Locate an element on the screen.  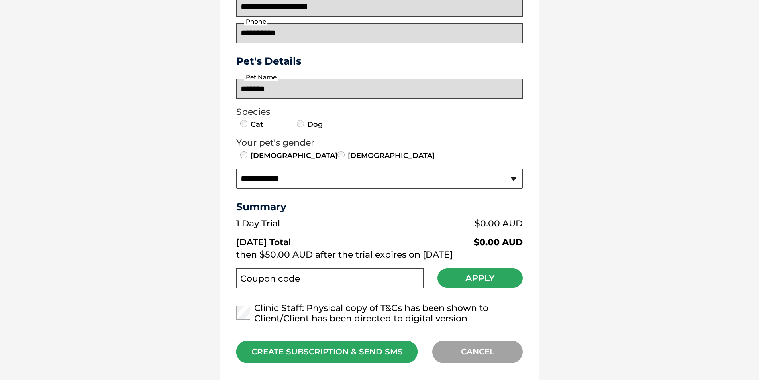
div: CREATE SUBSCRIPTION & SEND SMS is located at coordinates (327, 351).